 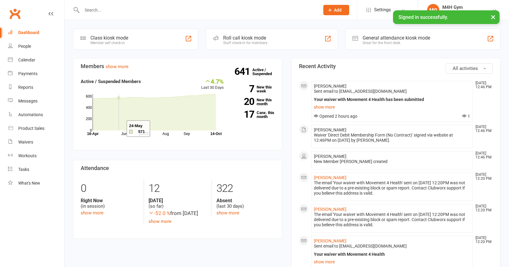 I want to click on strong: Right Now, so click(x=110, y=201).